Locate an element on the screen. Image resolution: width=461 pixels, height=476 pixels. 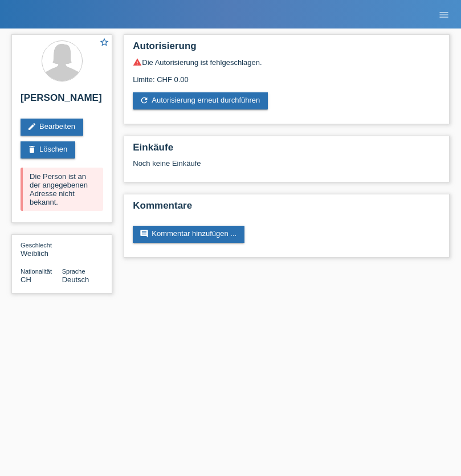
a: deleteLöschen is located at coordinates (48, 150).